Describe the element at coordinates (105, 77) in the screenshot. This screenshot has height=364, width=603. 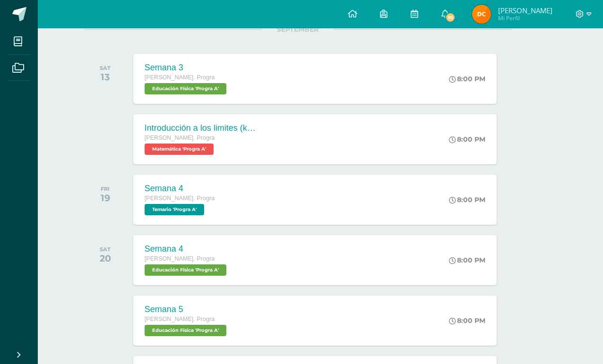
I see `div: 13` at that location.